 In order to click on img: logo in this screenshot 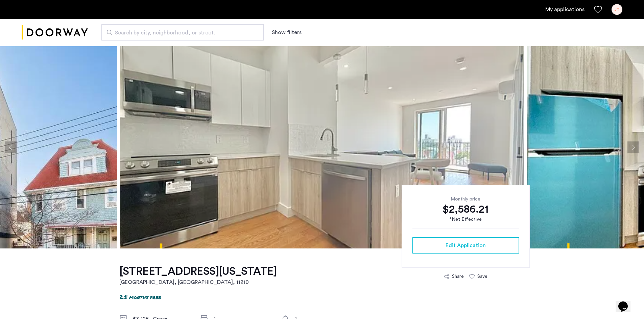, I will do `click(55, 32)`.